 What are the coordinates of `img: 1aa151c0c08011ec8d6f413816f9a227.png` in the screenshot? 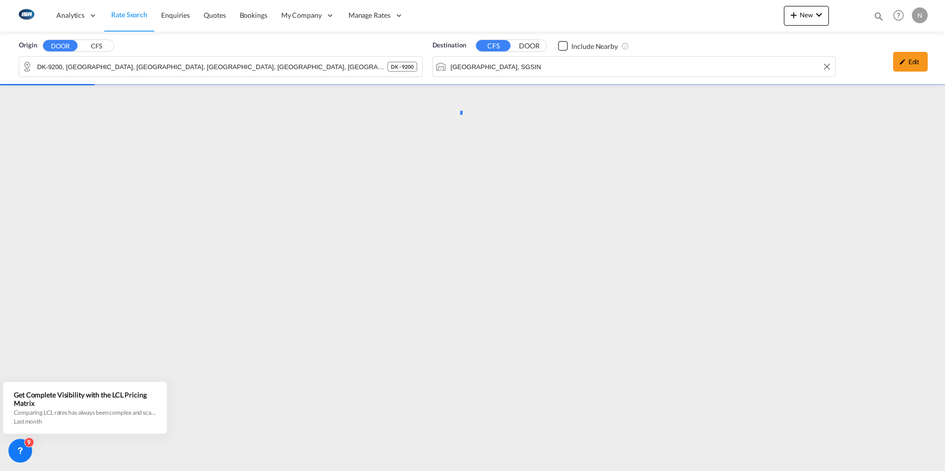 It's located at (26, 15).